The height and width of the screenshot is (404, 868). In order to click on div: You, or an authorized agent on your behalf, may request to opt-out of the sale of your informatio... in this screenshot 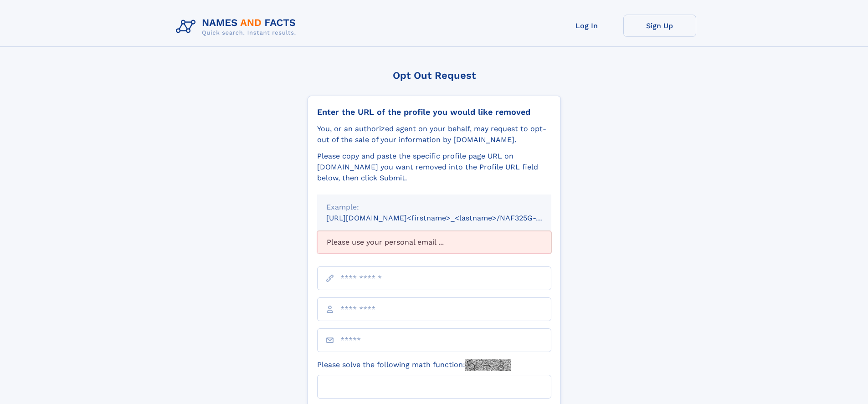, I will do `click(434, 134)`.